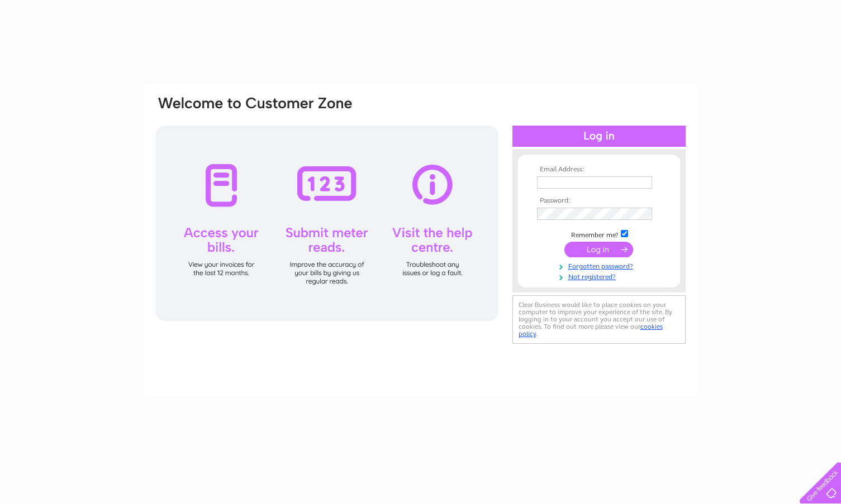 The image size is (841, 504). I want to click on a: cookies policy, so click(590, 330).